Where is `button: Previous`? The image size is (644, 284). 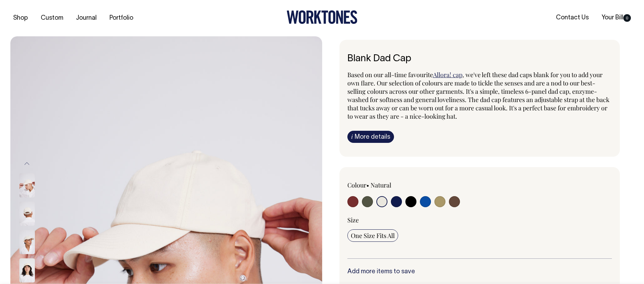 button: Previous is located at coordinates (27, 163).